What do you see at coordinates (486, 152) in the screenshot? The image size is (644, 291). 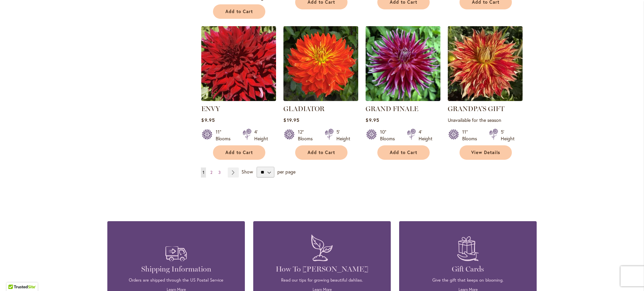 I see `a: View Details` at bounding box center [486, 152].